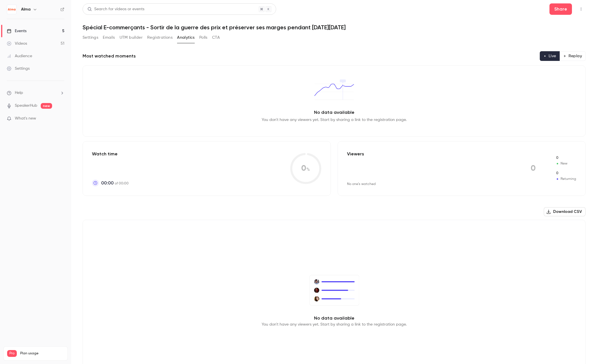 This screenshot has height=364, width=597. I want to click on div: Settings, so click(18, 68).